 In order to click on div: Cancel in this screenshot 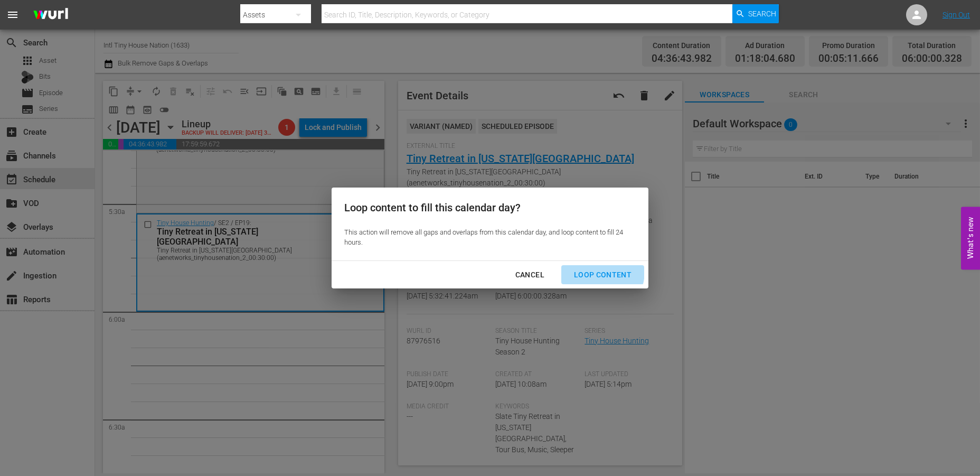, I will do `click(530, 275)`.